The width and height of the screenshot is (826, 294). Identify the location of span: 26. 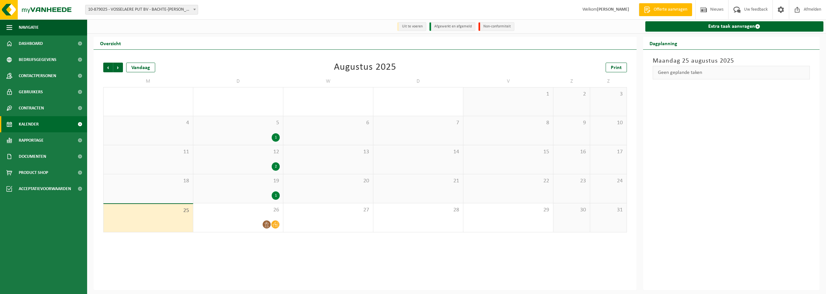
(238, 210).